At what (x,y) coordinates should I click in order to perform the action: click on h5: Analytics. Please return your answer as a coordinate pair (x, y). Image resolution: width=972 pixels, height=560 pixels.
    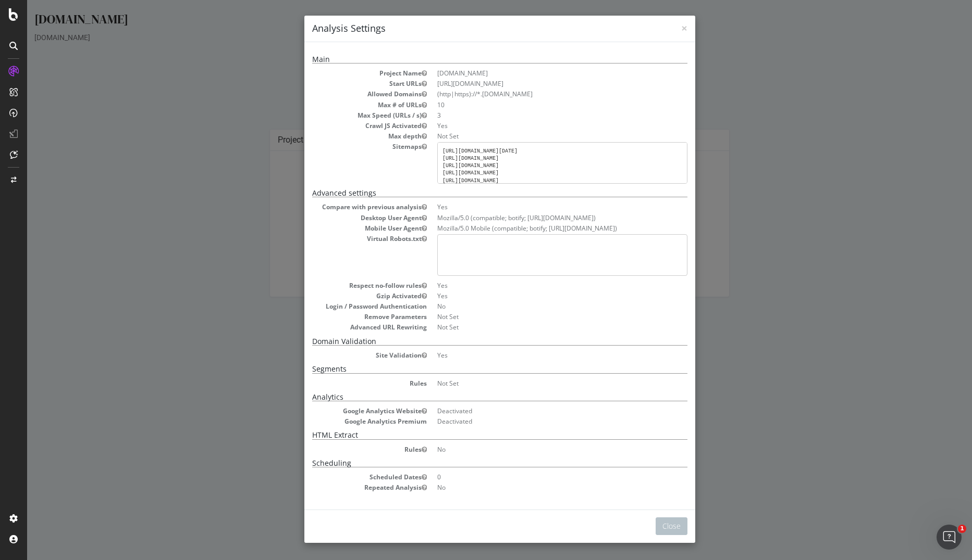
    Looking at the image, I should click on (473, 397).